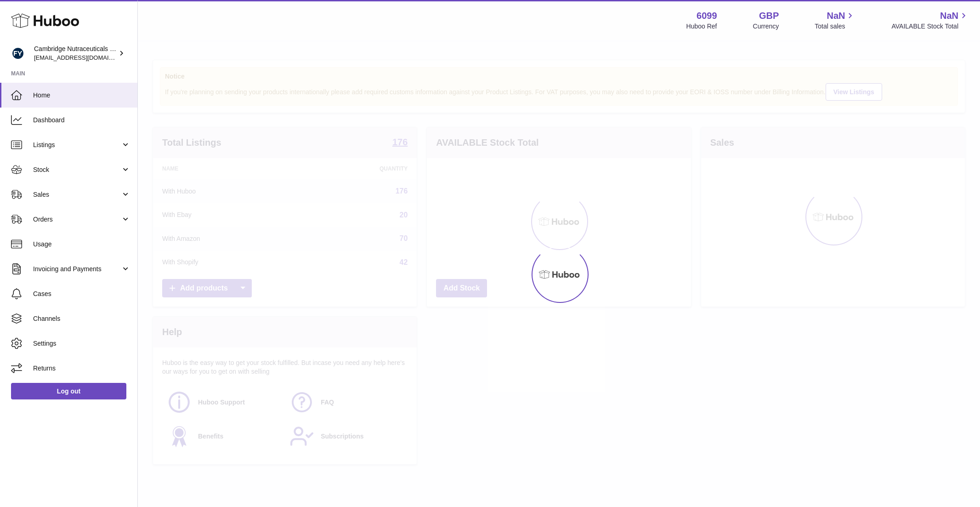  What do you see at coordinates (77, 145) in the screenshot?
I see `span: Listings` at bounding box center [77, 145].